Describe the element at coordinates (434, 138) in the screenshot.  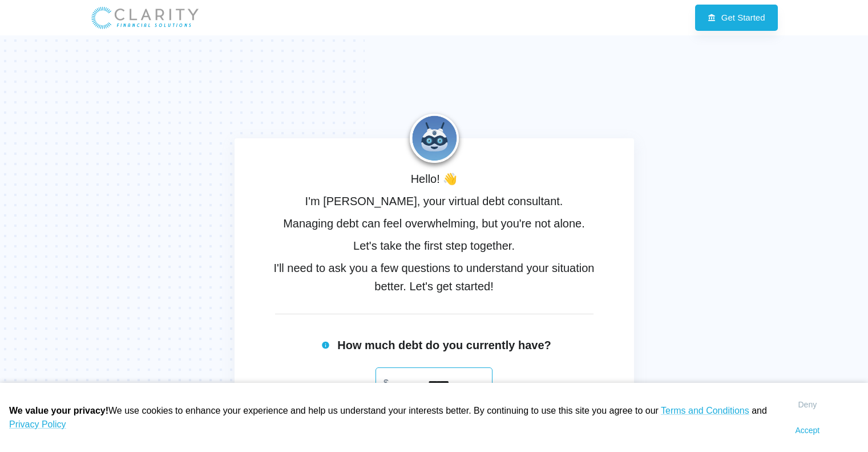
I see `img: Remy Sharp` at that location.